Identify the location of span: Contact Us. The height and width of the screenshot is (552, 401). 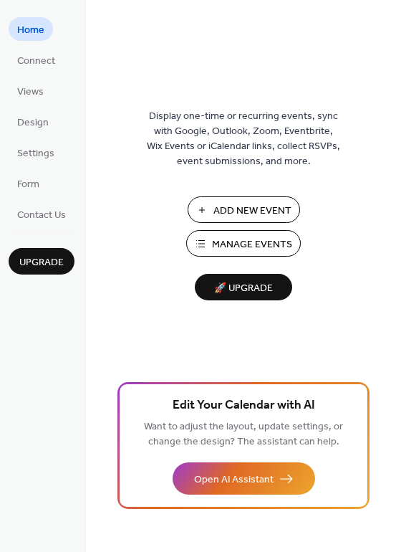
(42, 215).